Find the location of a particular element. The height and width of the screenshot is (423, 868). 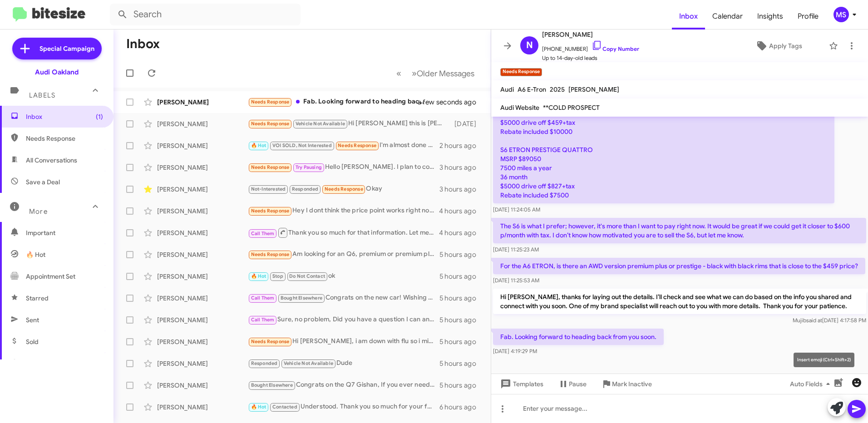

span: Inbox is located at coordinates (688, 16).